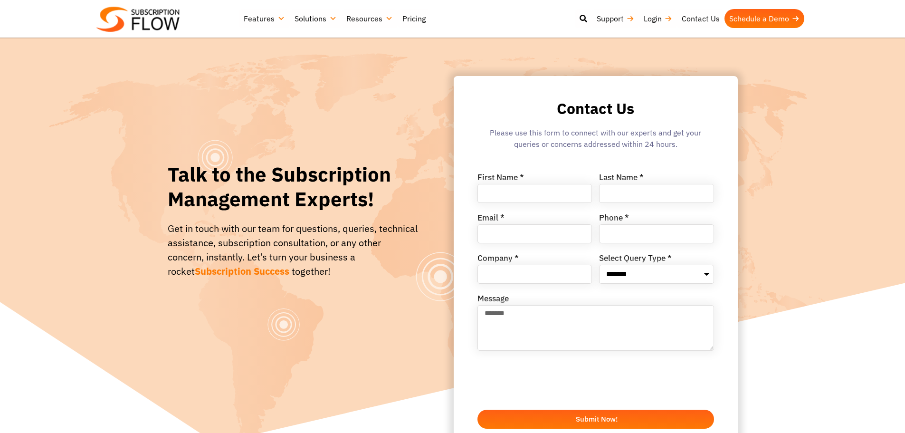 The width and height of the screenshot is (905, 433). Describe the element at coordinates (622, 179) in the screenshot. I see `label: Last Name *` at that location.